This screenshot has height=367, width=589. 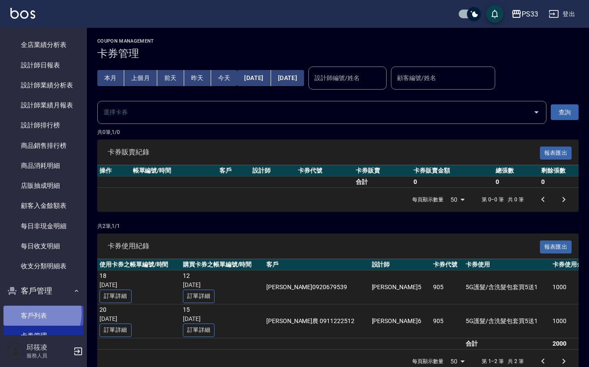 What do you see at coordinates (43, 226) in the screenshot?
I see `a: 每日非現金明細` at bounding box center [43, 226].